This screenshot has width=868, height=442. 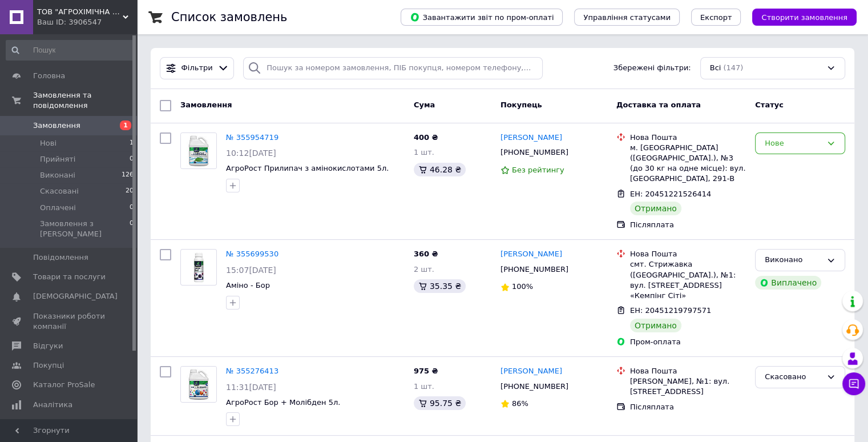 What do you see at coordinates (64, 385) in the screenshot?
I see `span: Каталог ProSale` at bounding box center [64, 385].